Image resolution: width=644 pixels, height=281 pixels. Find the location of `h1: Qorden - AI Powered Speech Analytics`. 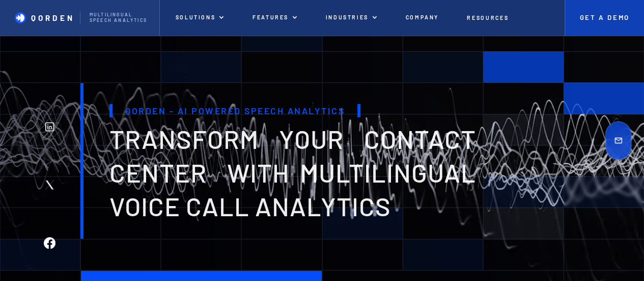

h1: Qorden - AI Powered Speech Analytics is located at coordinates (235, 111).